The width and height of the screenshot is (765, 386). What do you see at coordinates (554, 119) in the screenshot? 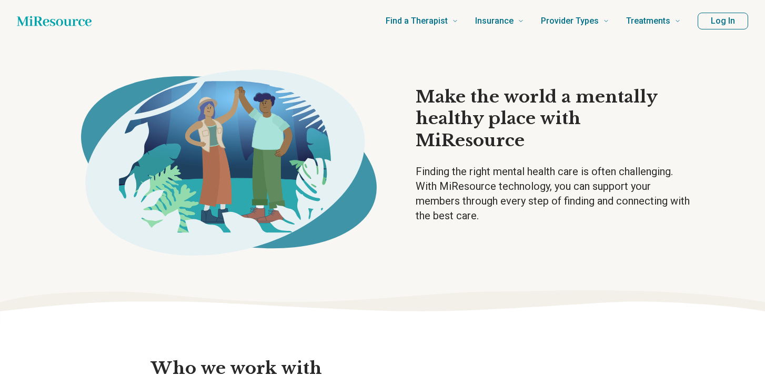
I see `h1: Make the world a mentally healthy place with MiResource` at bounding box center [554, 119].